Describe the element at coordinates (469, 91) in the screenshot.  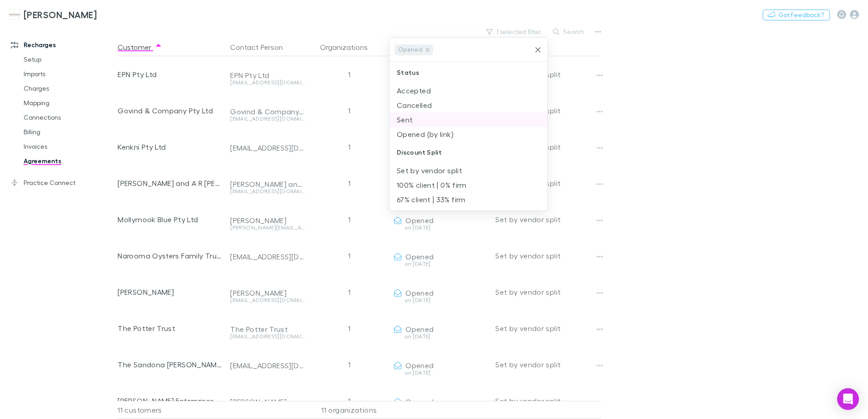
I see `li: Accepted` at that location.